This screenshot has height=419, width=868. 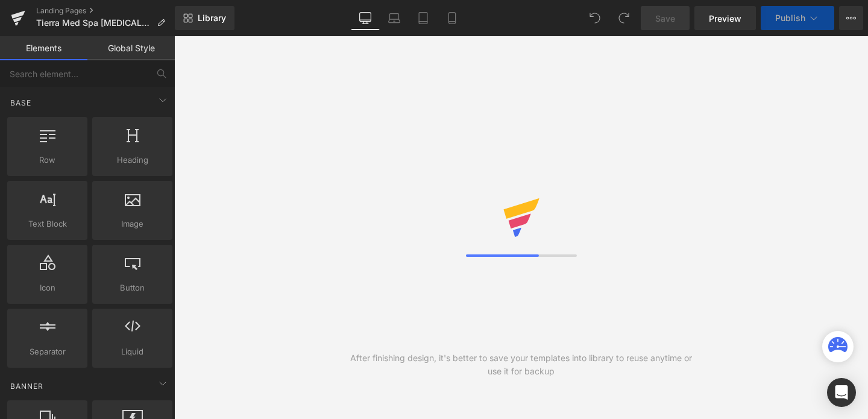 What do you see at coordinates (365, 18) in the screenshot?
I see `a: Desktop` at bounding box center [365, 18].